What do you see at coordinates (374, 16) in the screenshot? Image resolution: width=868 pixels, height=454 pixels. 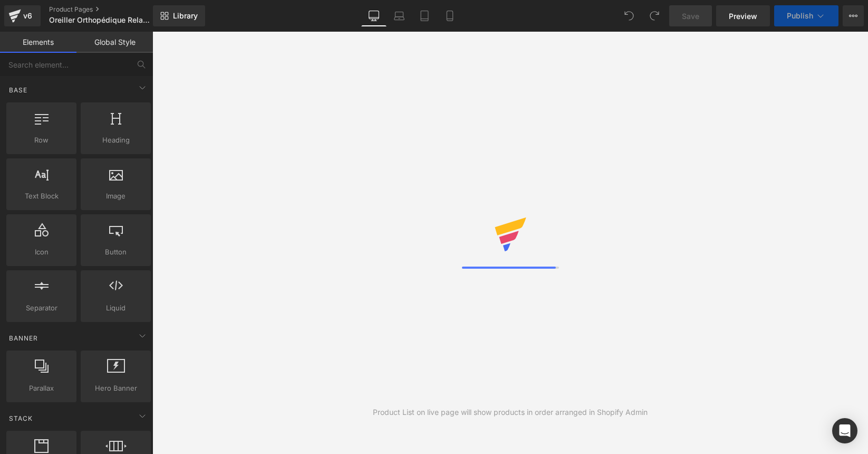 I see `a: Desktop` at bounding box center [374, 16].